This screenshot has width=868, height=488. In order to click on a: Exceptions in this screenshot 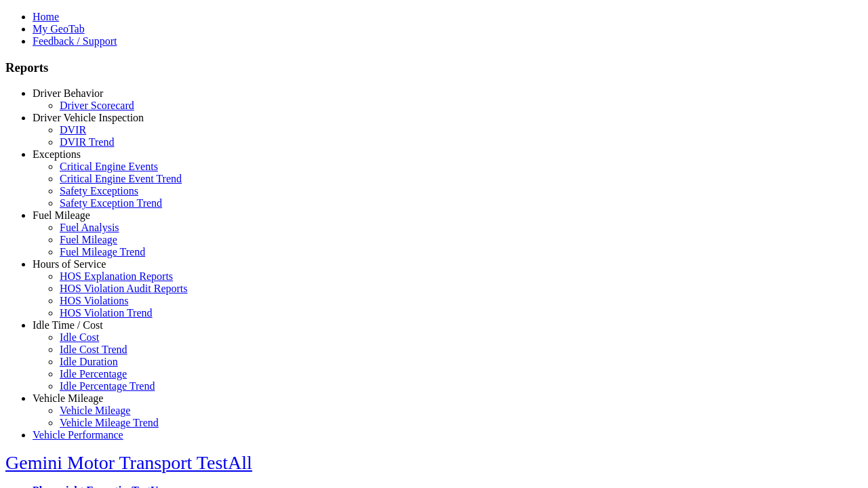, I will do `click(56, 154)`.